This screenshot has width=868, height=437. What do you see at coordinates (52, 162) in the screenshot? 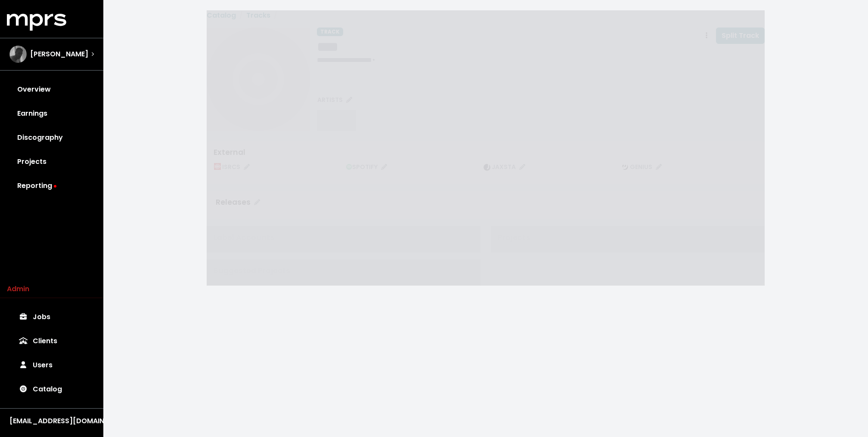
I see `a: Projects` at bounding box center [52, 162].